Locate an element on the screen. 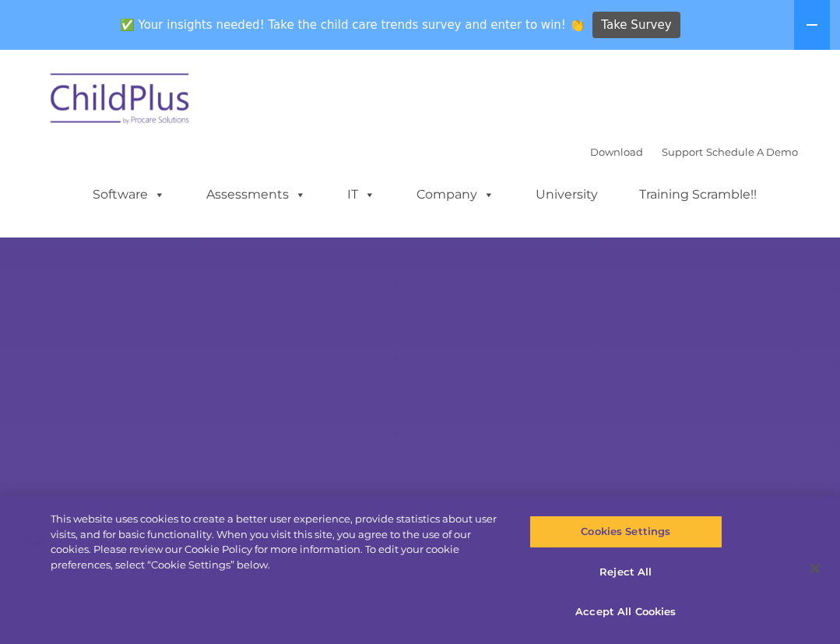 The image size is (840, 644). a: Training Scramble!! is located at coordinates (698, 194).